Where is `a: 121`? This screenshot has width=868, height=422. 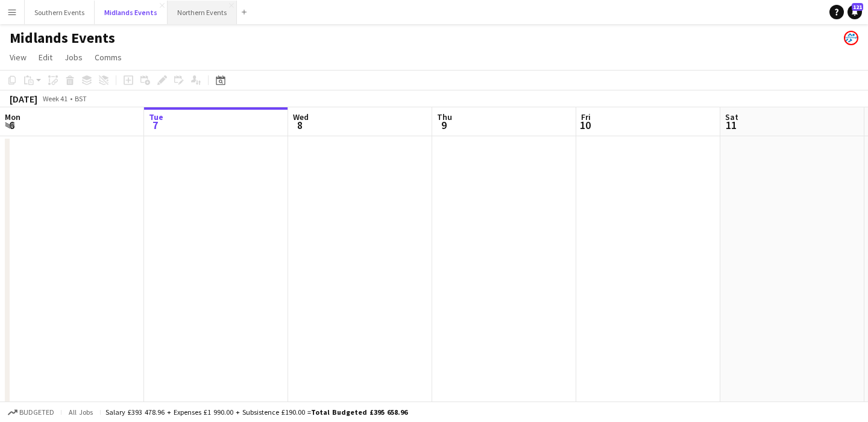 a: 121 is located at coordinates (855, 12).